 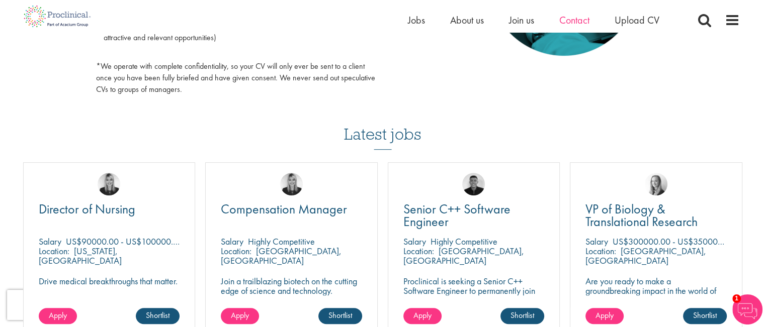 What do you see at coordinates (109, 209) in the screenshot?
I see `a: Director of Nursing` at bounding box center [109, 209].